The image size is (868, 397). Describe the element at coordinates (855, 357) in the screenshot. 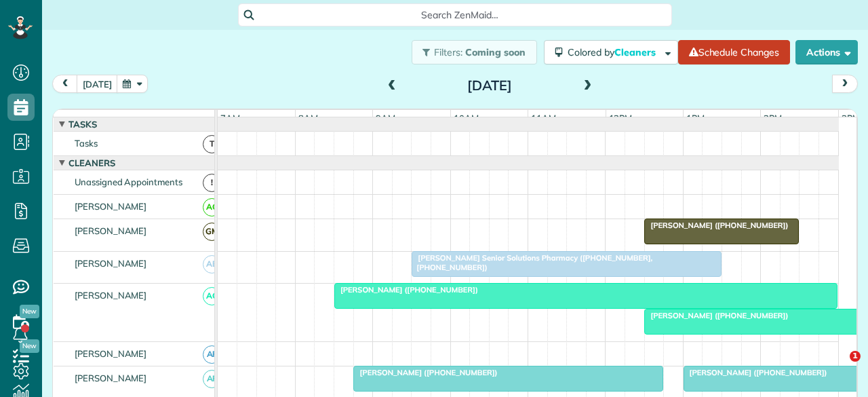

I see `span: 1` at that location.